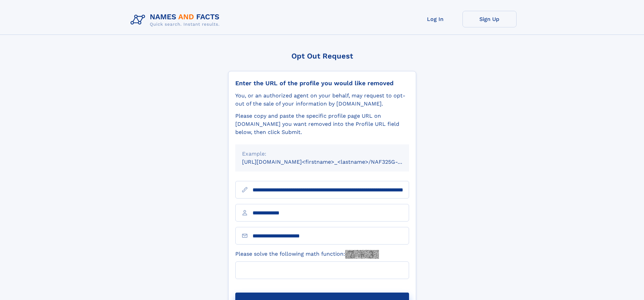 The height and width of the screenshot is (300, 644). I want to click on a: Log In, so click(435, 19).